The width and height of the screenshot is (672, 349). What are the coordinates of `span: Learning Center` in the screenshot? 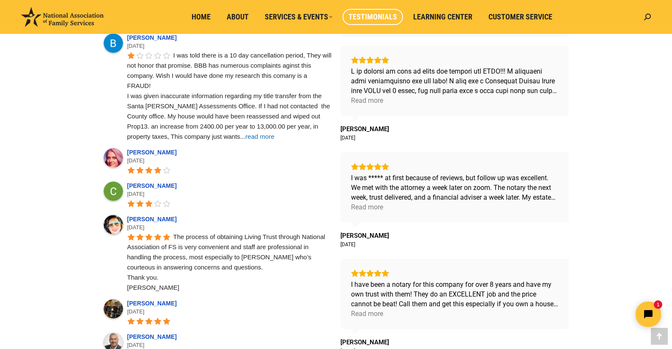 It's located at (443, 17).